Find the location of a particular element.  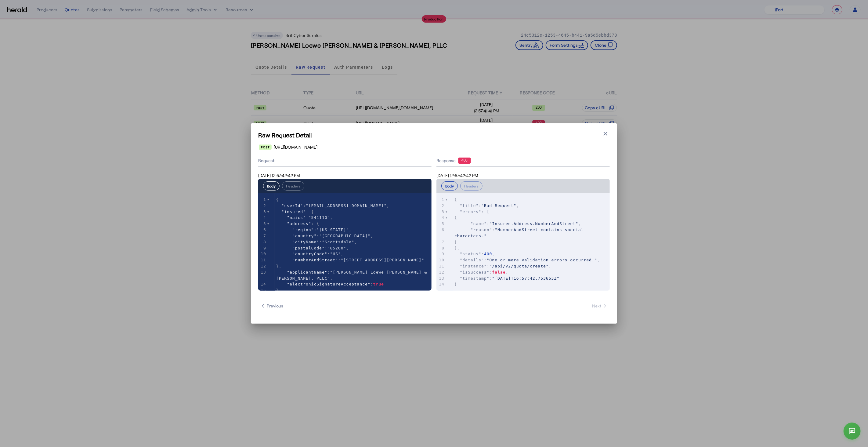

div: 12 is located at coordinates (262, 266).